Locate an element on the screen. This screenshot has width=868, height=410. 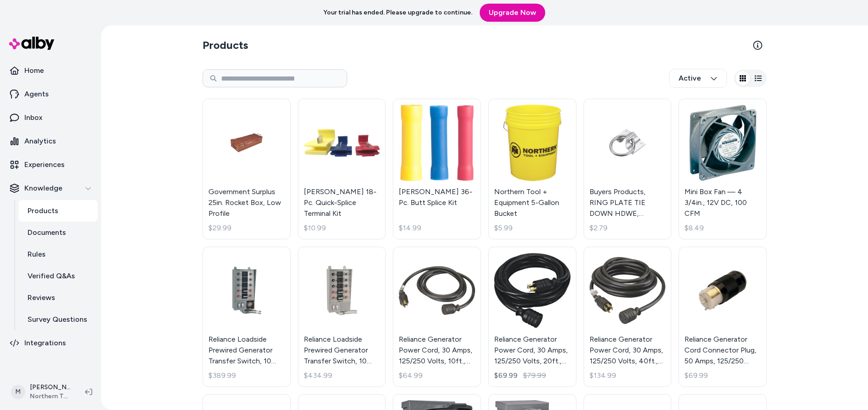
a: Documents is located at coordinates (58, 233).